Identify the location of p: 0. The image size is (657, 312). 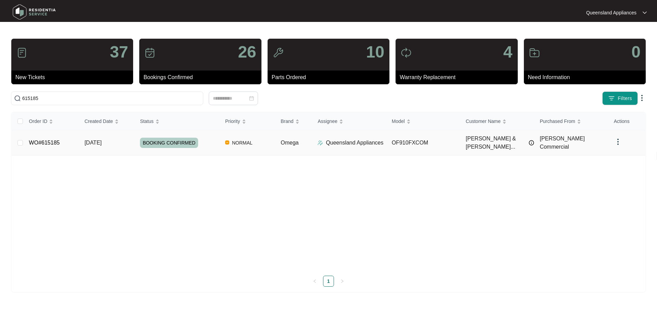
(636, 52).